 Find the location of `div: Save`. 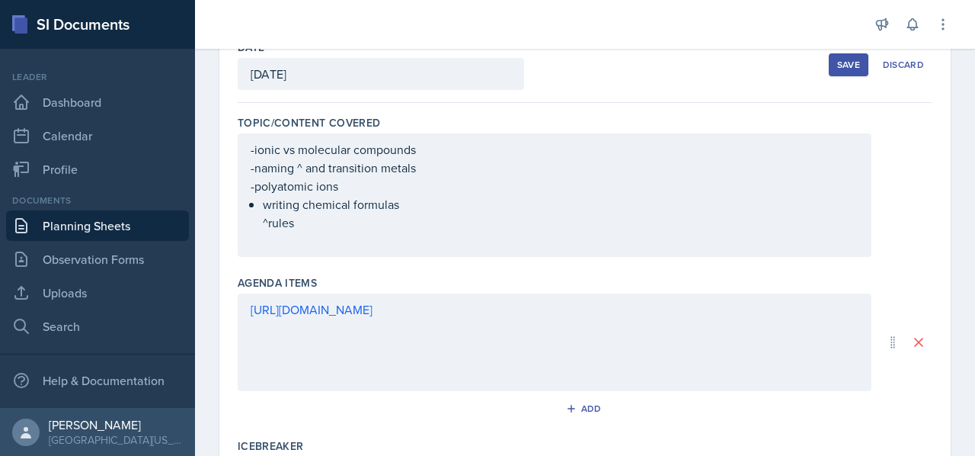

div: Save is located at coordinates (849, 65).